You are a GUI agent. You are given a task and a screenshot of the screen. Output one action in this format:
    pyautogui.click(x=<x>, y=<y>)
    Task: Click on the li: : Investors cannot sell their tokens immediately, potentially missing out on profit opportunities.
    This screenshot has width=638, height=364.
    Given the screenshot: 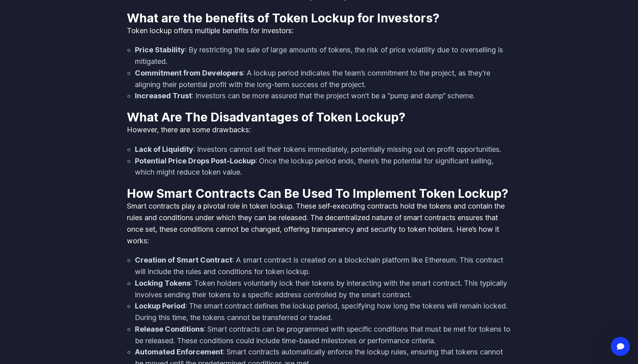 What is the action you would take?
    pyautogui.click(x=323, y=150)
    